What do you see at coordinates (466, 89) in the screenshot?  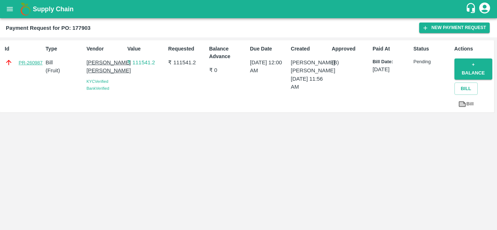 I see `button: Bill` at bounding box center [466, 89].